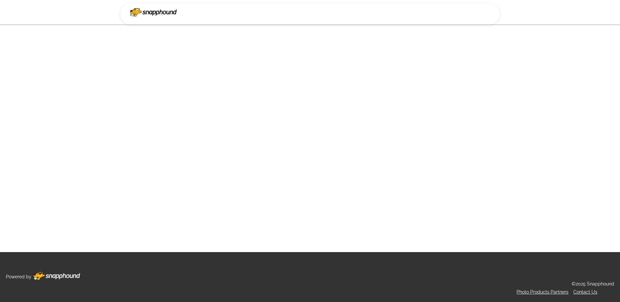 The height and width of the screenshot is (302, 620). Describe the element at coordinates (56, 276) in the screenshot. I see `img: Footer` at that location.